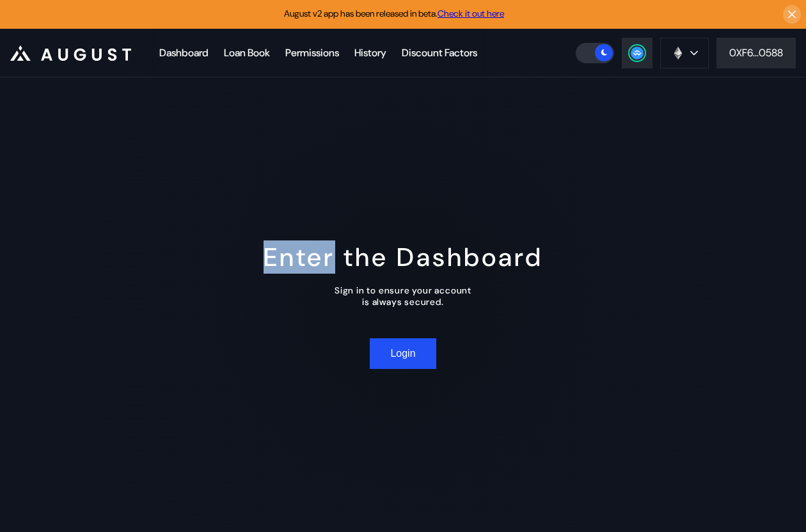 The width and height of the screenshot is (806, 532). What do you see at coordinates (394, 13) in the screenshot?
I see `span: August v2 app has been released in beta.` at bounding box center [394, 13].